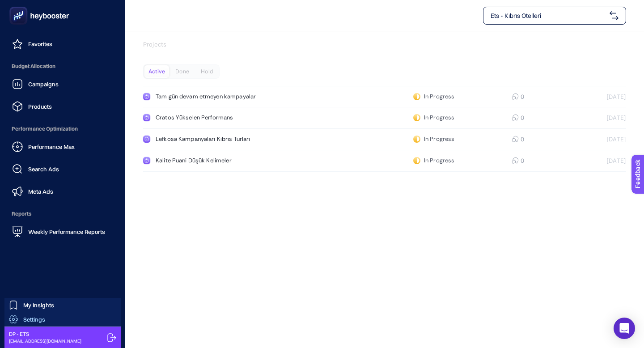 The height and width of the screenshot is (348, 644). Describe the element at coordinates (63, 319) in the screenshot. I see `a: Settings` at that location.